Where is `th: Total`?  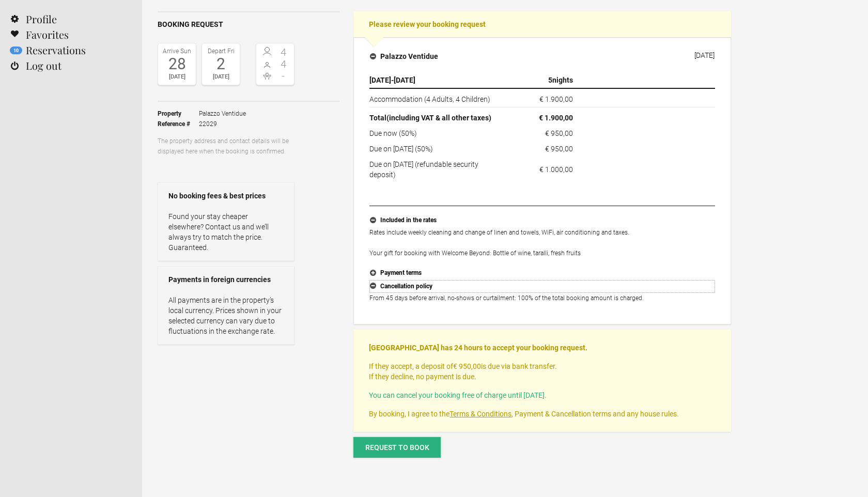 th: Total is located at coordinates (439, 117).